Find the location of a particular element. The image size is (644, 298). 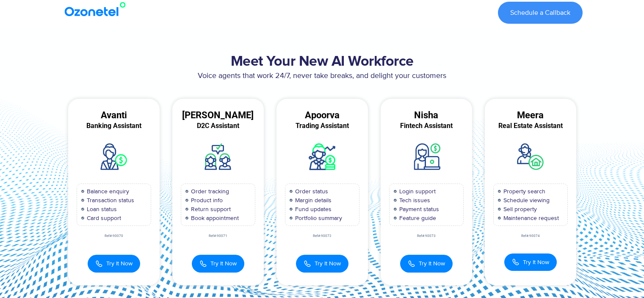

span: Order tracking is located at coordinates (209, 191).